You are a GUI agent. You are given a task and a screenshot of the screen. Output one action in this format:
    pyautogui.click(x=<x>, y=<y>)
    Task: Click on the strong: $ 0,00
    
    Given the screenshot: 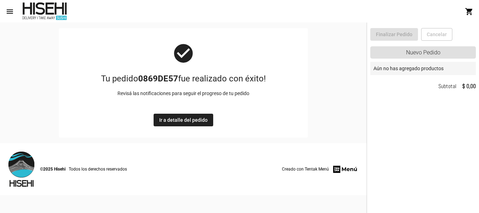 What is the action you would take?
    pyautogui.click(x=469, y=86)
    